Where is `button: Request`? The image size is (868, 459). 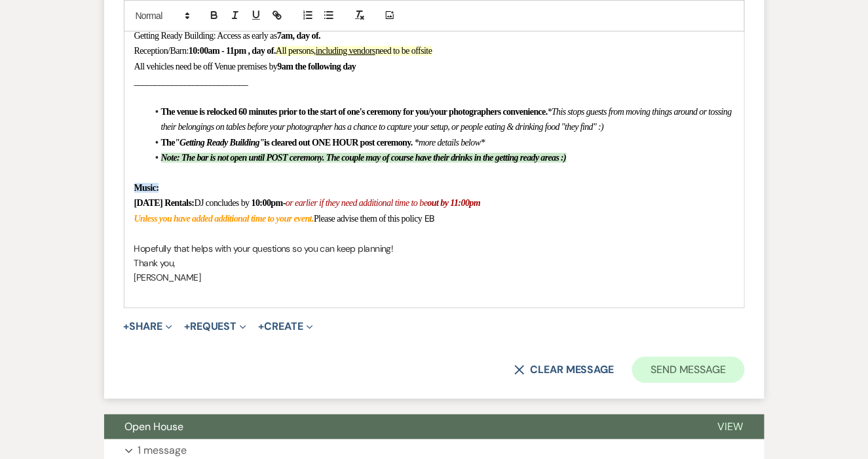 button: Request is located at coordinates (215, 326).